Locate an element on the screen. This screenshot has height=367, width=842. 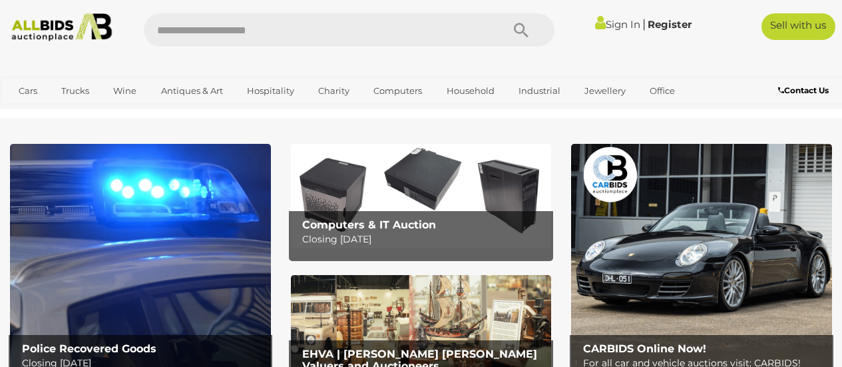
a: Cars is located at coordinates (28, 91).